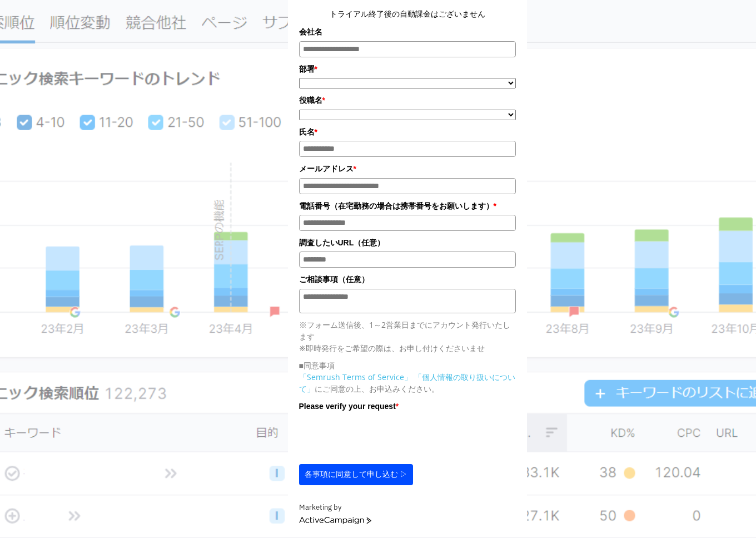 This screenshot has width=756, height=547. I want to click on label: 会社名, so click(407, 32).